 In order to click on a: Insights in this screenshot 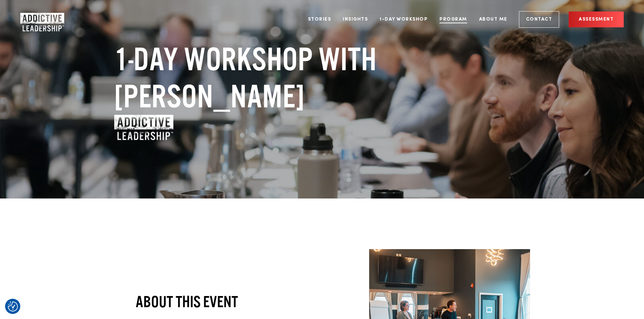, I will do `click(355, 19)`.